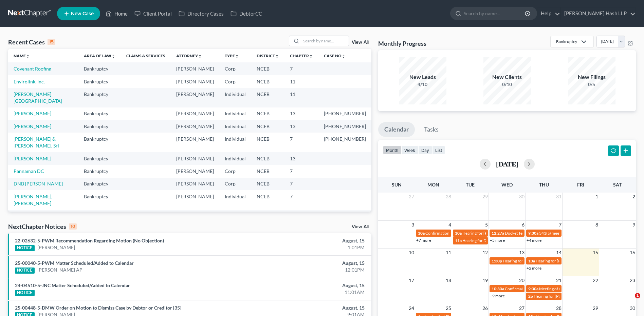  What do you see at coordinates (531, 296) in the screenshot?
I see `span: 2p` at bounding box center [531, 296].